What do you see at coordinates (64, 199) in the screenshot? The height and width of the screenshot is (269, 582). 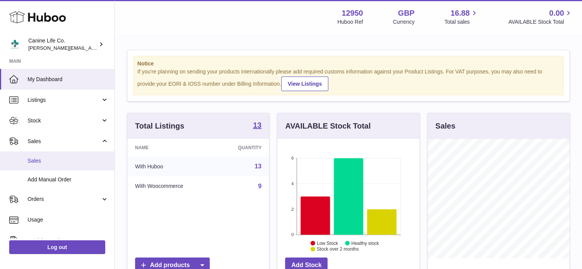 I see `span: Orders` at bounding box center [64, 199].